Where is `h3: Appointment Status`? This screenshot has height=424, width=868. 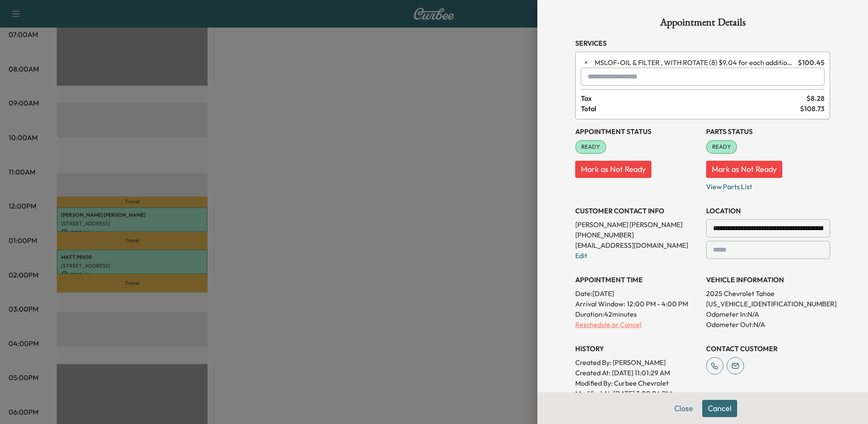
h3: Appointment Status is located at coordinates (637, 132).